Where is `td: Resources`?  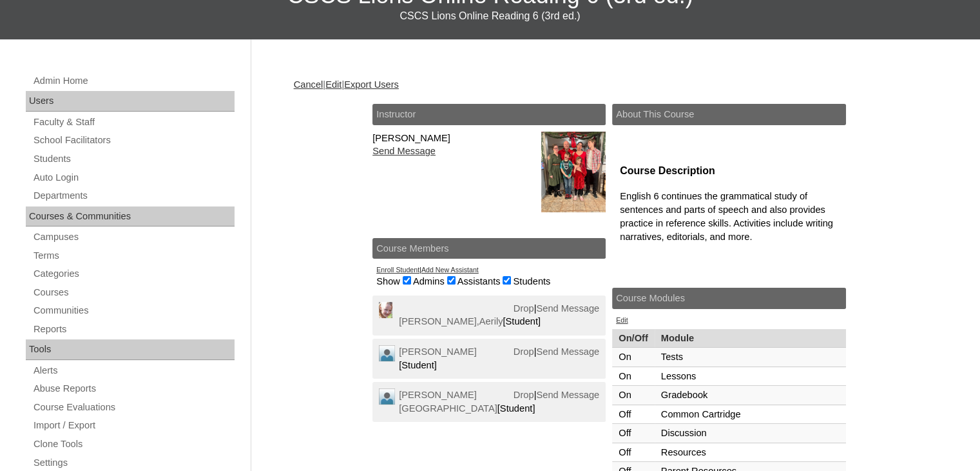 td: Resources is located at coordinates (750, 453).